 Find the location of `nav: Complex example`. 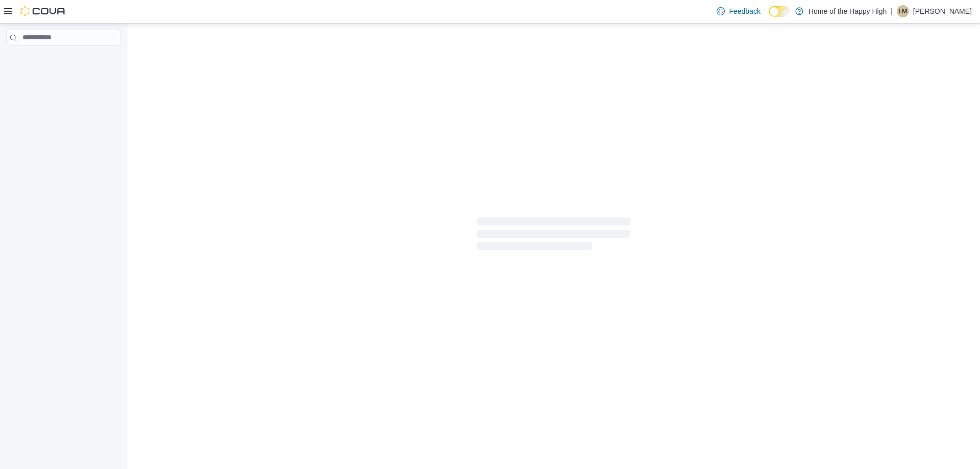

nav: Complex example is located at coordinates (63, 60).